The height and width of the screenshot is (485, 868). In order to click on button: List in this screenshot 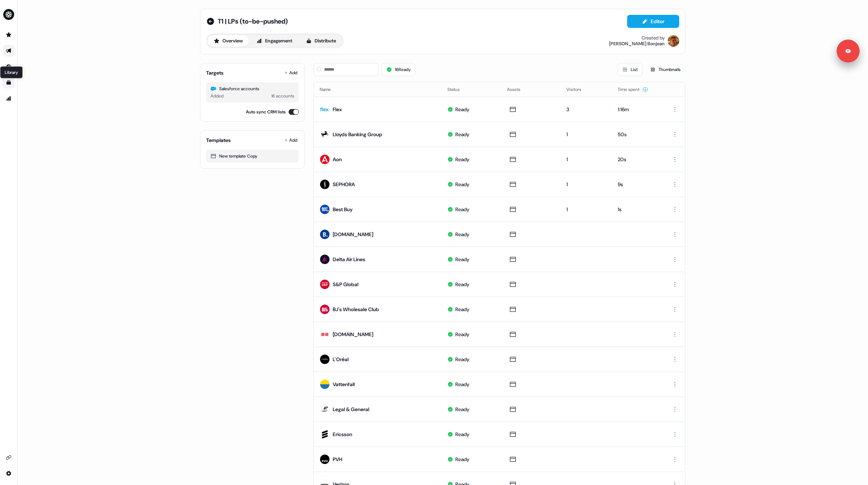, I will do `click(630, 70)`.